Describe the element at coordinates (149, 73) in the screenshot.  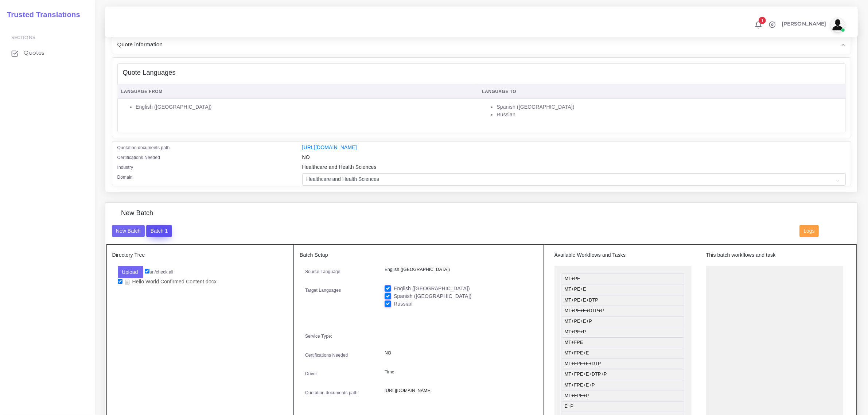
I see `h4: Quote Languages` at that location.